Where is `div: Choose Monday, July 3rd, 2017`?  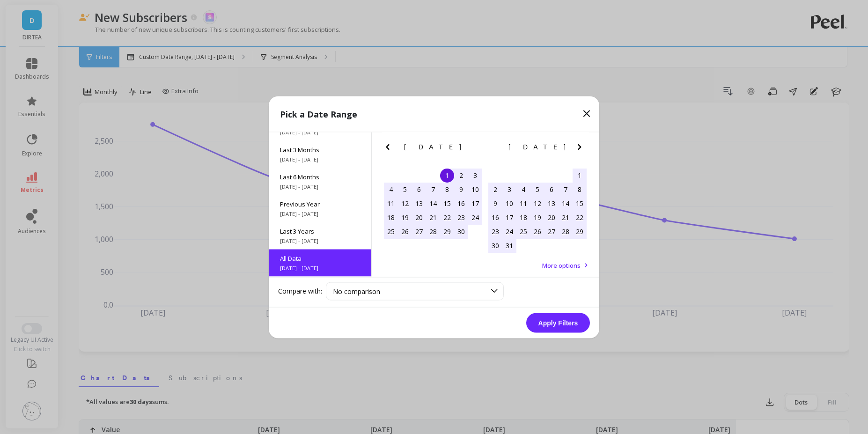 div: Choose Monday, July 3rd, 2017 is located at coordinates (510, 189).